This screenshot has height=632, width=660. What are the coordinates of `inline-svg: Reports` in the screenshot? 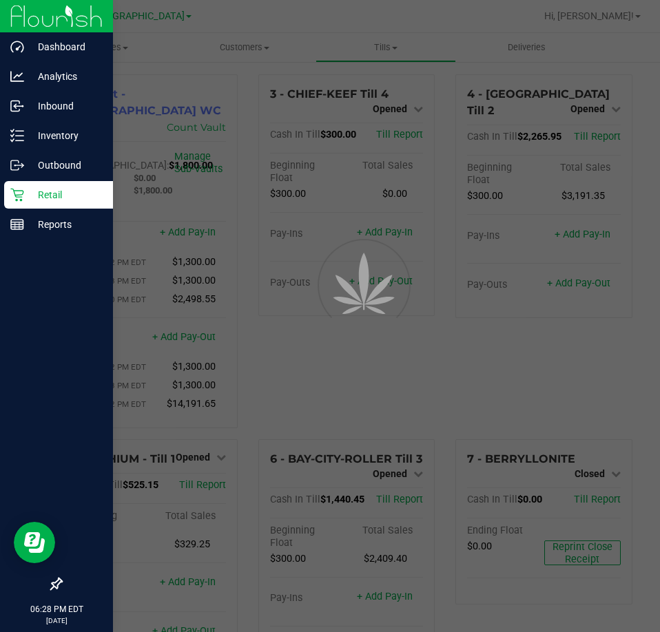 It's located at (17, 225).